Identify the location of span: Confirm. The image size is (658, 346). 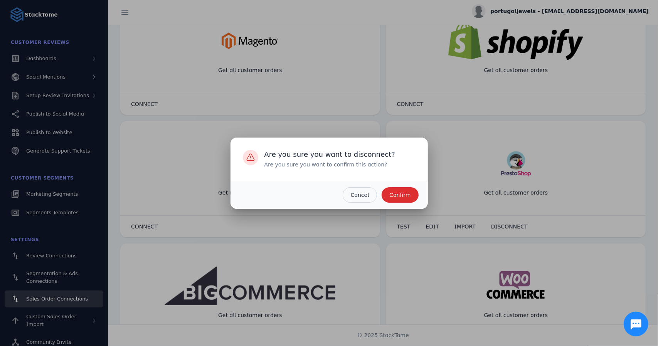
(400, 195).